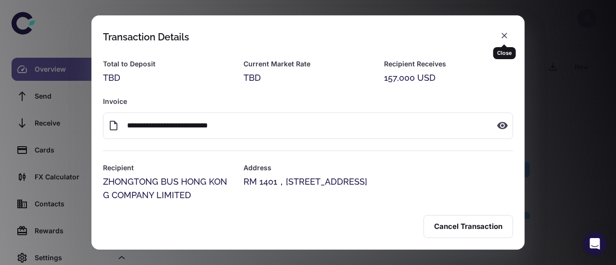 Image resolution: width=616 pixels, height=265 pixels. Describe the element at coordinates (504, 53) in the screenshot. I see `div: Close` at that location.